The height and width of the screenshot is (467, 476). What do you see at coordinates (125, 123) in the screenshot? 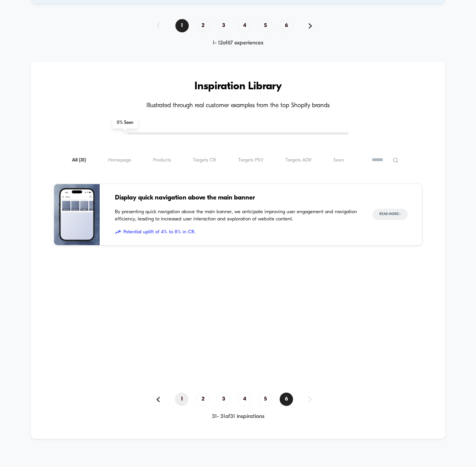
I see `span: 0 % Seen` at bounding box center [125, 123].